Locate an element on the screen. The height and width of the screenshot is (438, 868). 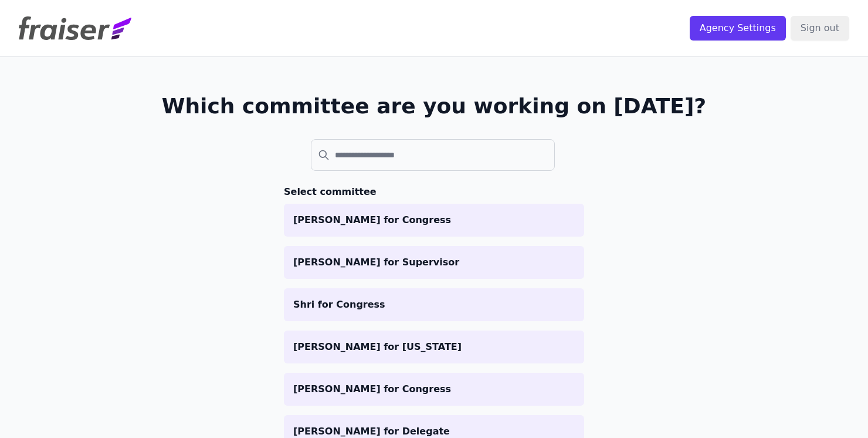
h3: Select committee is located at coordinates (434, 192).